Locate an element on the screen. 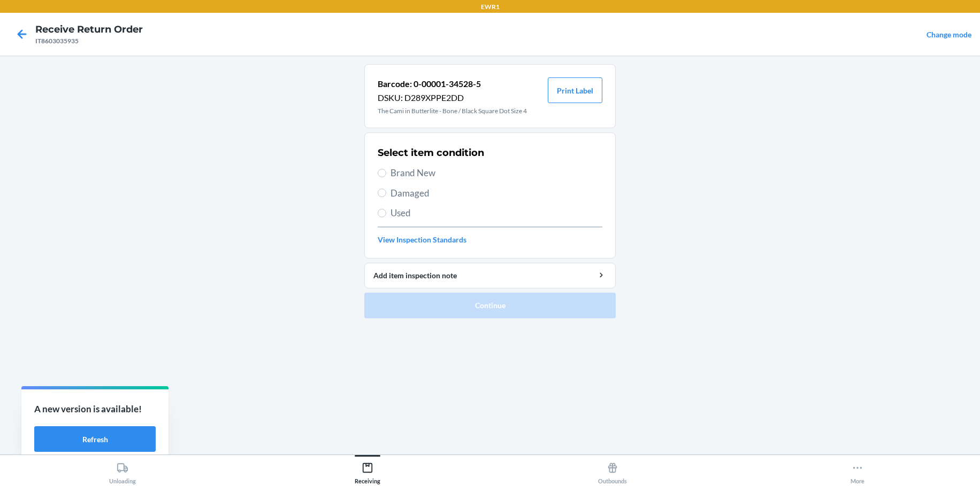 Image resolution: width=980 pixels, height=486 pixels. div: More is located at coordinates (858, 471).